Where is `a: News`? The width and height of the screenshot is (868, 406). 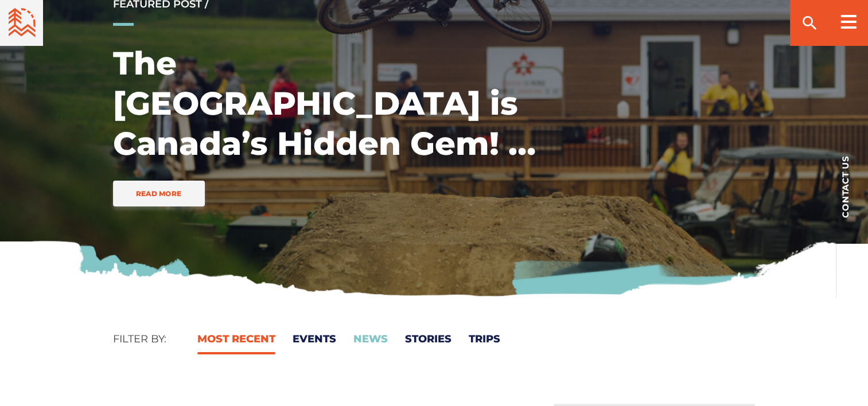 a: News is located at coordinates (371, 339).